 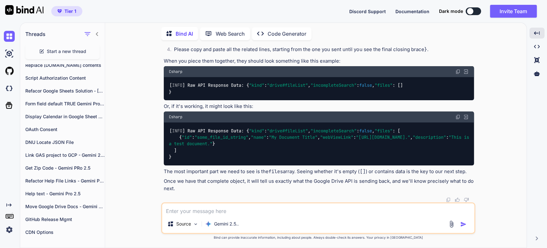 I want to click on button: premiumTier 1, so click(x=67, y=11).